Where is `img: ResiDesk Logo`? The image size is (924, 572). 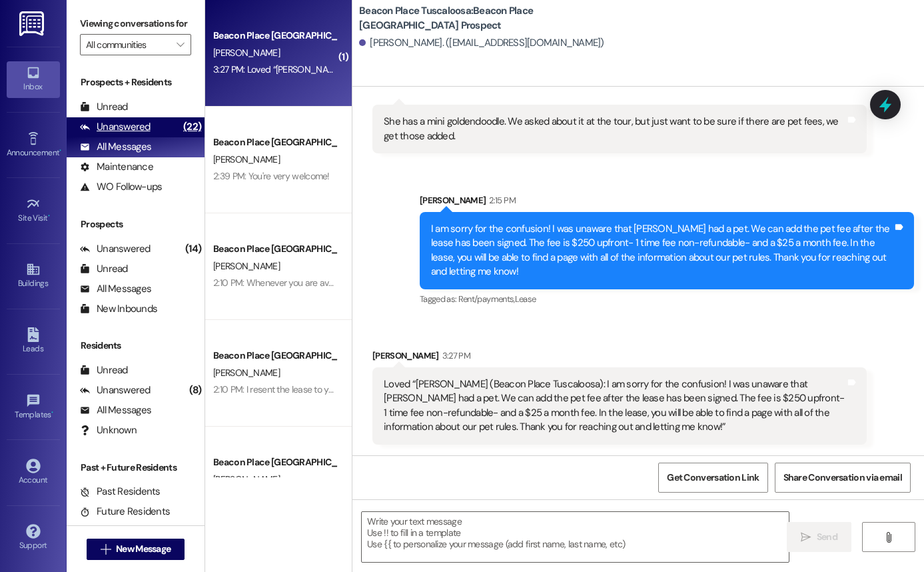
img: ResiDesk Logo is located at coordinates (32, 23).